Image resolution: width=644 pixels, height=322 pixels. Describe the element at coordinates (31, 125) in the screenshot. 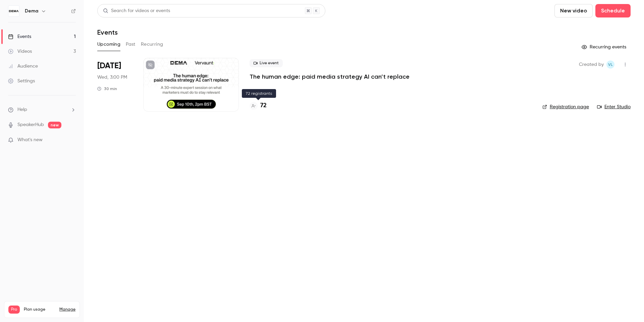

I see `a: SpeakerHub` at that location.